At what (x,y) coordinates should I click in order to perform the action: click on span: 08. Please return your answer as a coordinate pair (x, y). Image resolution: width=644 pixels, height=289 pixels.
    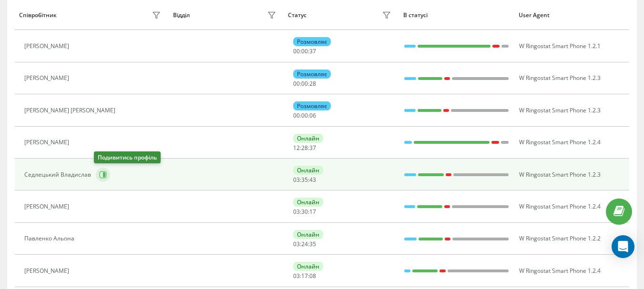
    Looking at the image, I should click on (312, 276).